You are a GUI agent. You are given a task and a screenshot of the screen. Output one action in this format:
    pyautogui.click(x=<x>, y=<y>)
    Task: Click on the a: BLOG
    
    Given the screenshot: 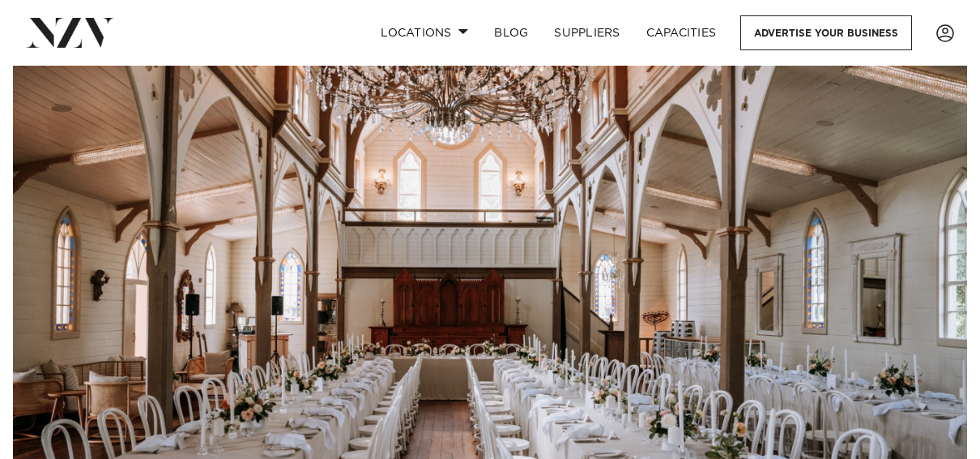 What is the action you would take?
    pyautogui.click(x=512, y=32)
    